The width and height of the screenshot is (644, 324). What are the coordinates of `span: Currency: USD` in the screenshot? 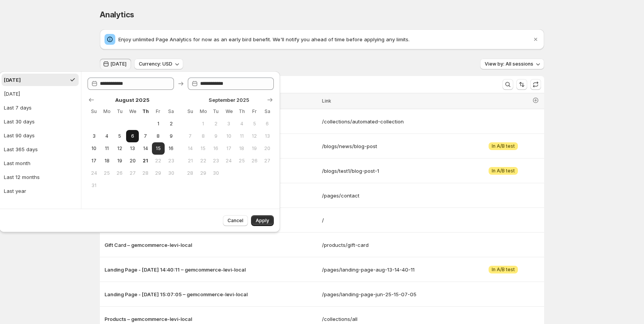 It's located at (156, 64).